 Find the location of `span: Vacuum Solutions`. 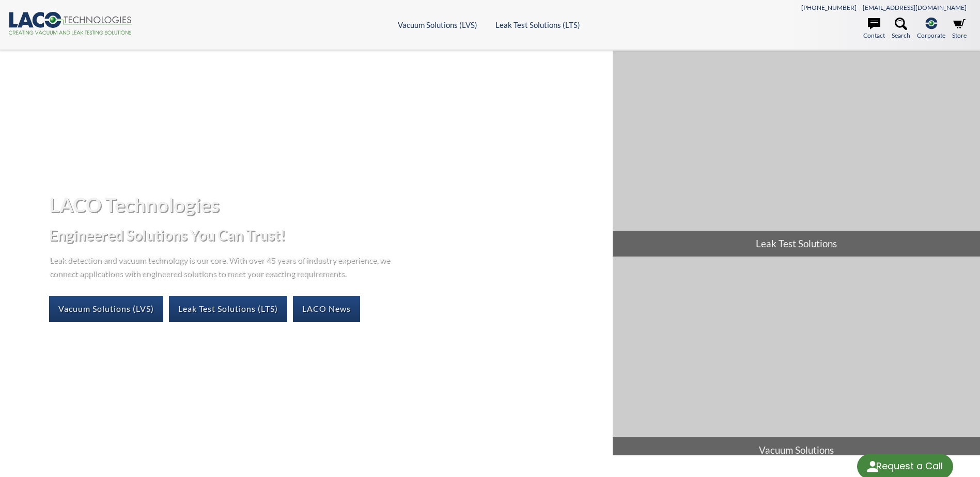

span: Vacuum Solutions is located at coordinates (796, 450).